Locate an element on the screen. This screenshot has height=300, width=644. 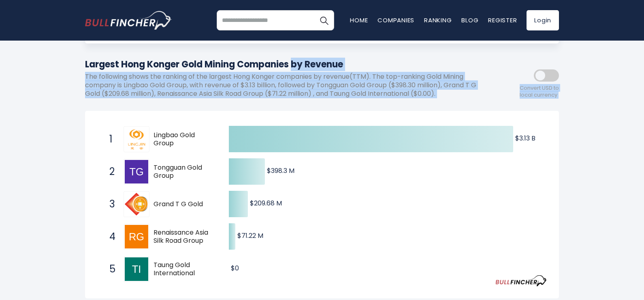
span: 3 is located at coordinates (109, 204).